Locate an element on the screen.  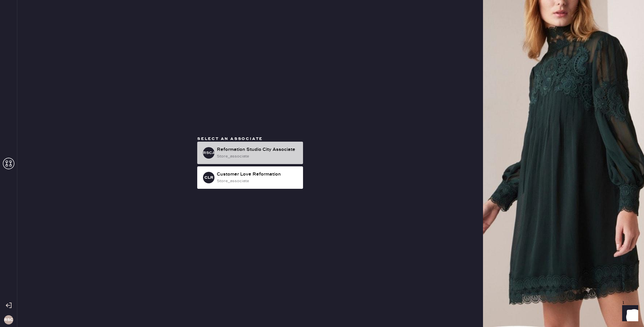
h3: RSCA is located at coordinates (209, 153).